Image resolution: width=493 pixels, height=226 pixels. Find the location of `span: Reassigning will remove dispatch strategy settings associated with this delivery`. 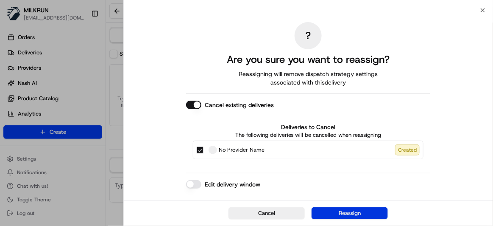

span: Reassigning will remove dispatch strategy settings associated with this delivery is located at coordinates (308, 78).